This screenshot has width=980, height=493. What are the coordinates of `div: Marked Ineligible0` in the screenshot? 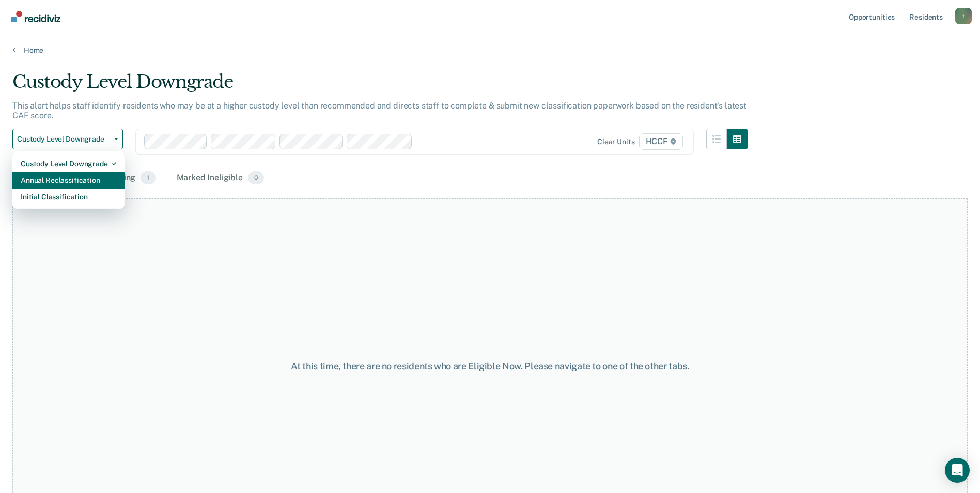 It's located at (221, 178).